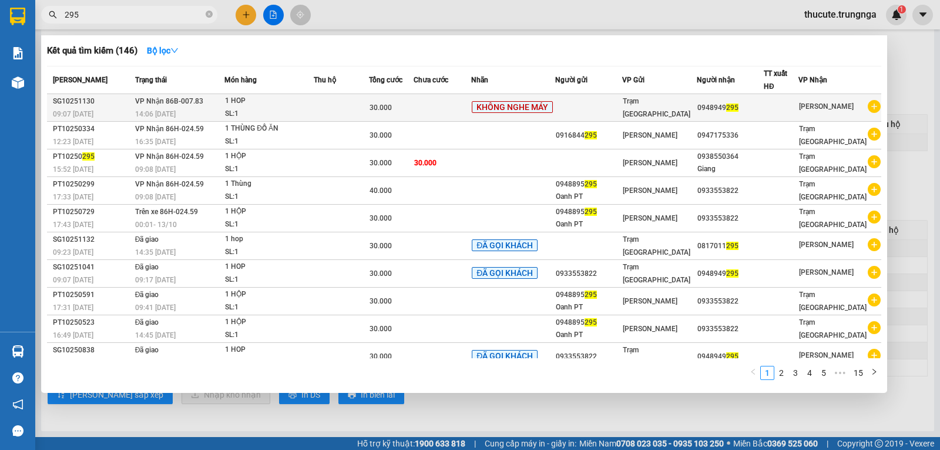 Image resolution: width=940 pixels, height=450 pixels. I want to click on span: Trên xe 86H-024.59, so click(166, 212).